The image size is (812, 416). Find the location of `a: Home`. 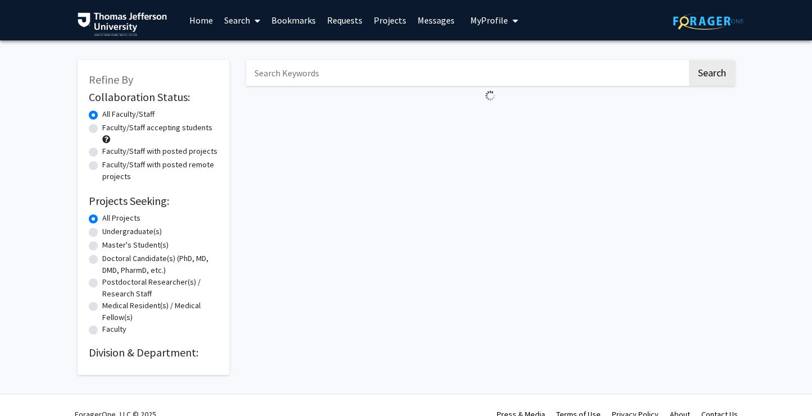

a: Home is located at coordinates (201, 20).